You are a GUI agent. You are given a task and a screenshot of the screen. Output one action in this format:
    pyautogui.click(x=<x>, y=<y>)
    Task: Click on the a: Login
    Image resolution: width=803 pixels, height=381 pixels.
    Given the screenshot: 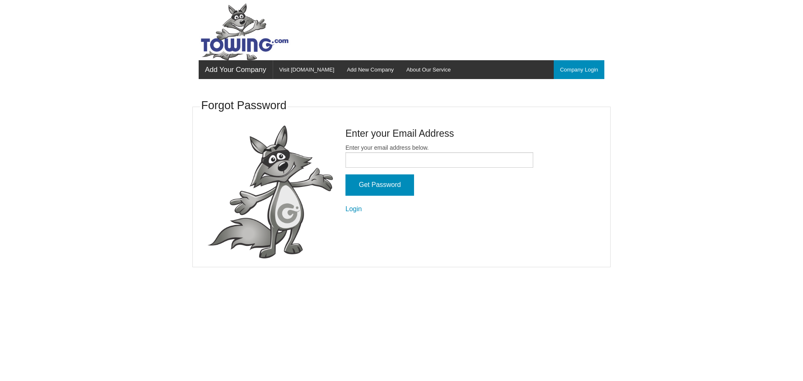 What is the action you would take?
    pyautogui.click(x=353, y=209)
    